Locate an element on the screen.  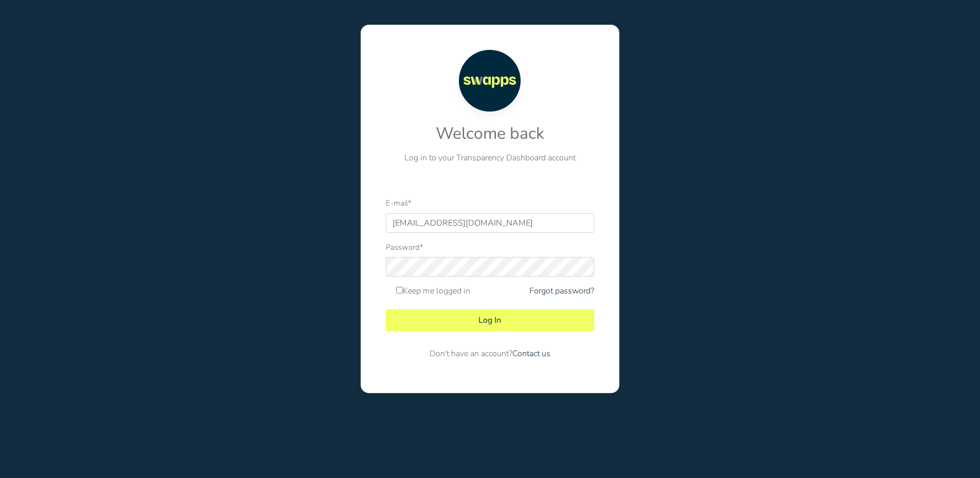
p: Log in to your Transparency Dashboard account is located at coordinates (490, 158).